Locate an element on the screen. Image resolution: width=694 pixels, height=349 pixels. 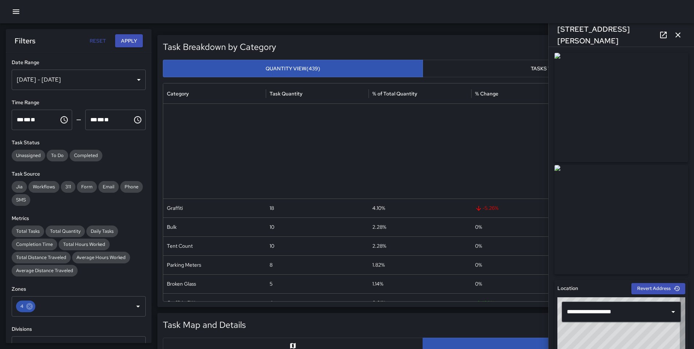
button: Quantity View(439) is located at coordinates (293, 68).